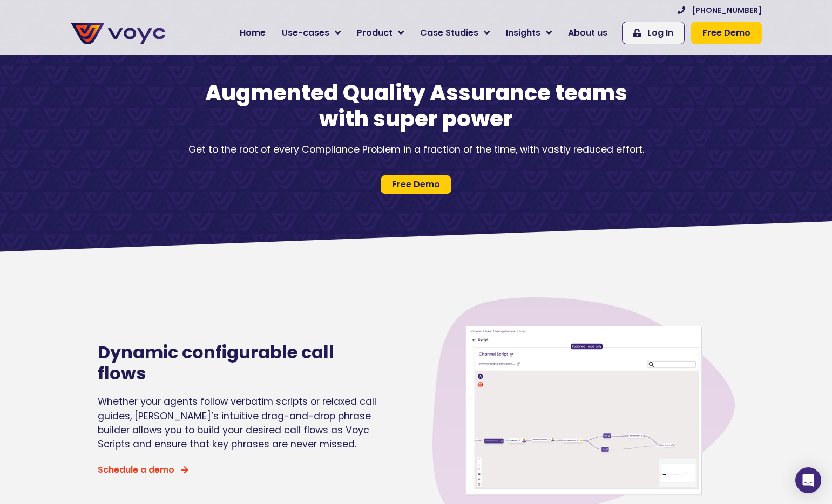  What do you see at coordinates (654, 33) in the screenshot?
I see `a: Log In` at bounding box center [654, 33].